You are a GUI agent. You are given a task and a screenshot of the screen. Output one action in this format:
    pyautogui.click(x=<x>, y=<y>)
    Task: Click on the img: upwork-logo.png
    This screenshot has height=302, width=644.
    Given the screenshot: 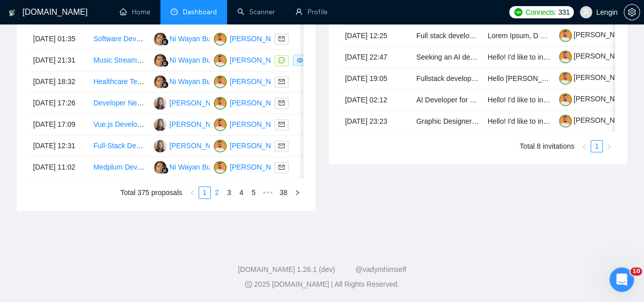 What is the action you would take?
    pyautogui.click(x=518, y=12)
    